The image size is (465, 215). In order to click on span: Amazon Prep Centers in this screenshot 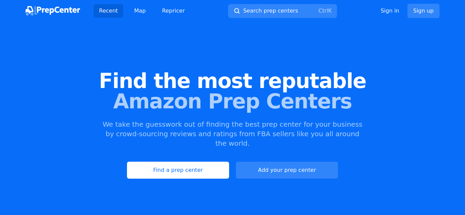, I will do `click(232, 101)`.